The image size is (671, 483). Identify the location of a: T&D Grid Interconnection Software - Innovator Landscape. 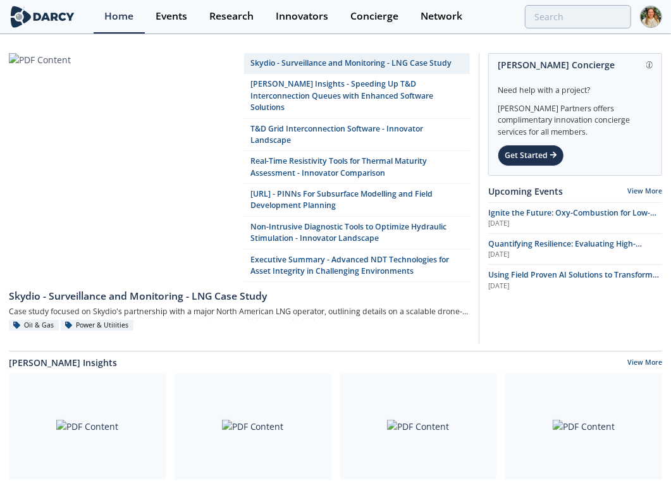
(357, 135).